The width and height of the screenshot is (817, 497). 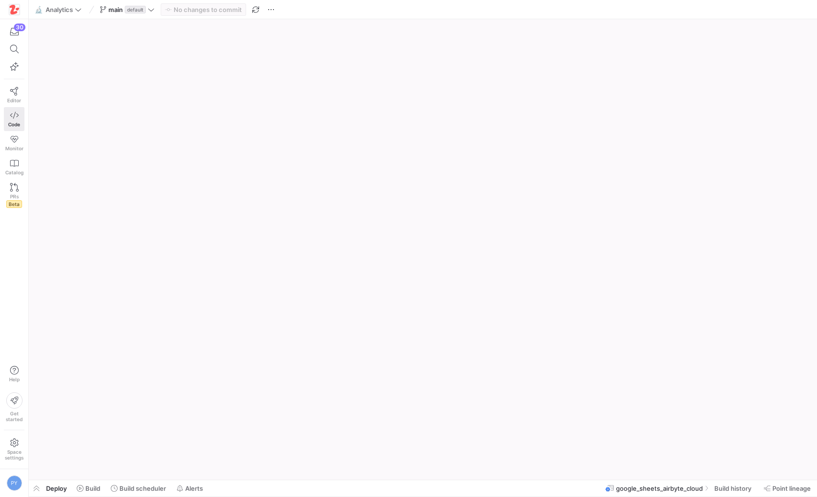 What do you see at coordinates (787, 488) in the screenshot?
I see `button: Point lineage` at bounding box center [787, 488].